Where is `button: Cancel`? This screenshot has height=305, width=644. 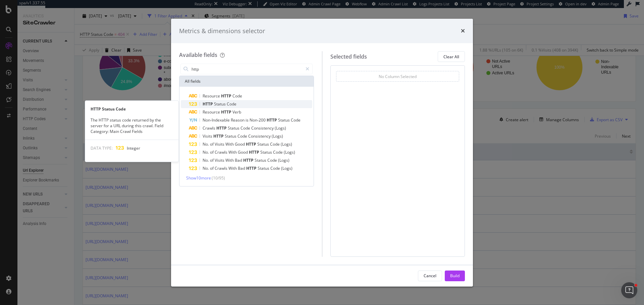
button: Cancel is located at coordinates (430, 276).